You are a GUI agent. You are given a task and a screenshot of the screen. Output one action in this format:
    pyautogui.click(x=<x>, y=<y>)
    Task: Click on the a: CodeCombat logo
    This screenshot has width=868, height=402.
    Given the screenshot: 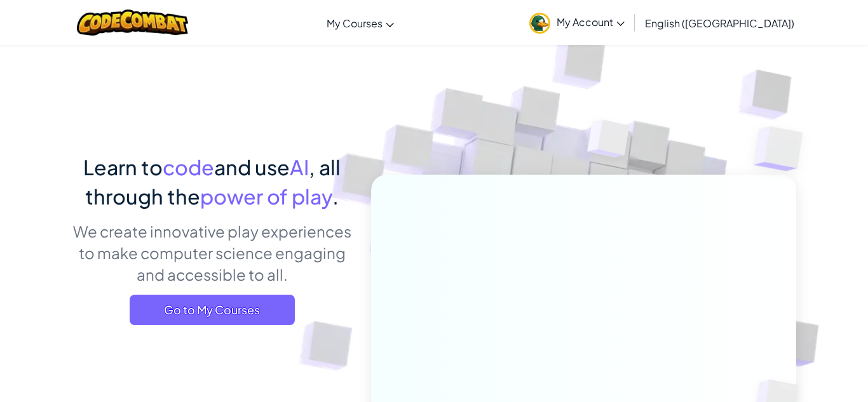 What is the action you would take?
    pyautogui.click(x=132, y=22)
    